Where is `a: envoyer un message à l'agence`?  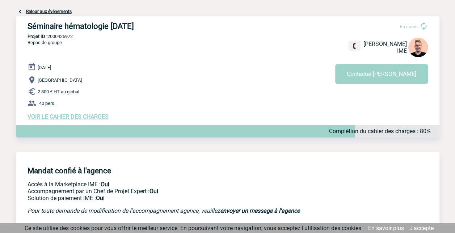 a: envoyer un message à l'agence is located at coordinates (260, 211).